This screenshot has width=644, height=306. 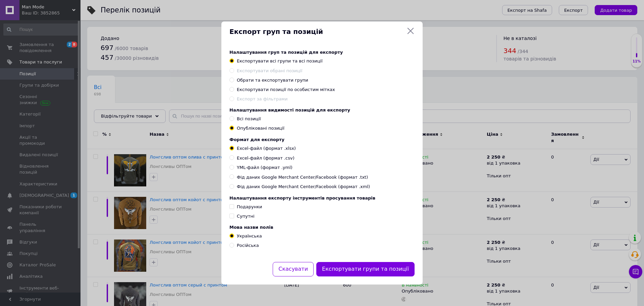 I want to click on div: Формат для експорту, so click(x=322, y=139).